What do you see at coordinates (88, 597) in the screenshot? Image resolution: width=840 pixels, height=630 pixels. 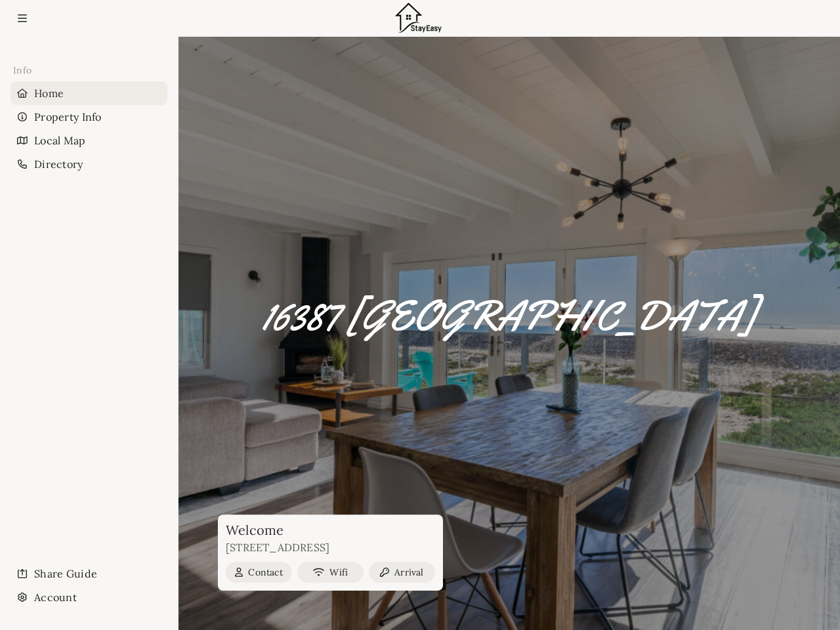 I see `div: Account` at bounding box center [88, 597].